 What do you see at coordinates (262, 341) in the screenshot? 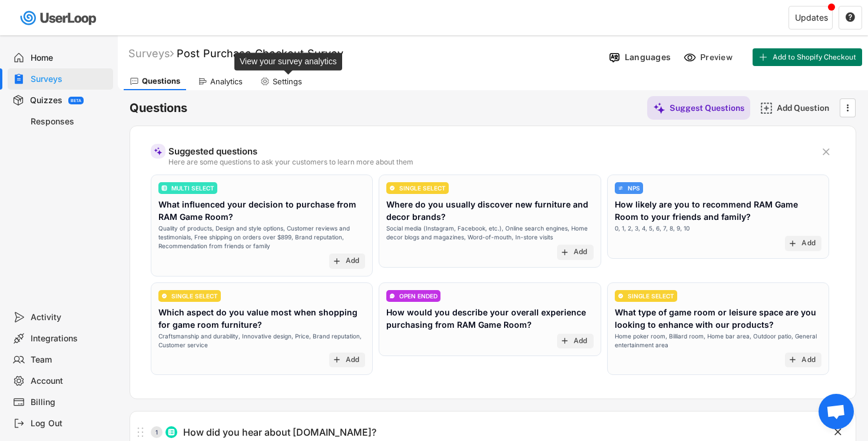
I see `div: Craftsmanship and durability, Innovative design, Price, Brand reputation, Customer service` at bounding box center [262, 341].